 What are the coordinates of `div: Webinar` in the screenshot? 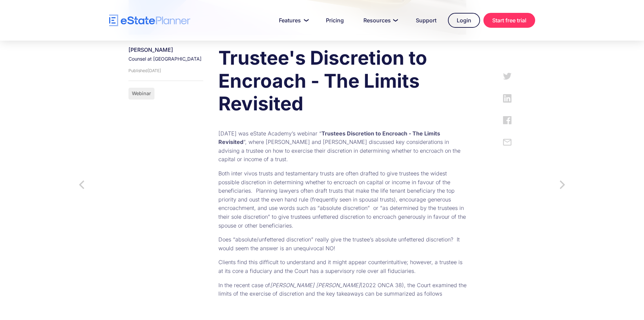 It's located at (141, 94).